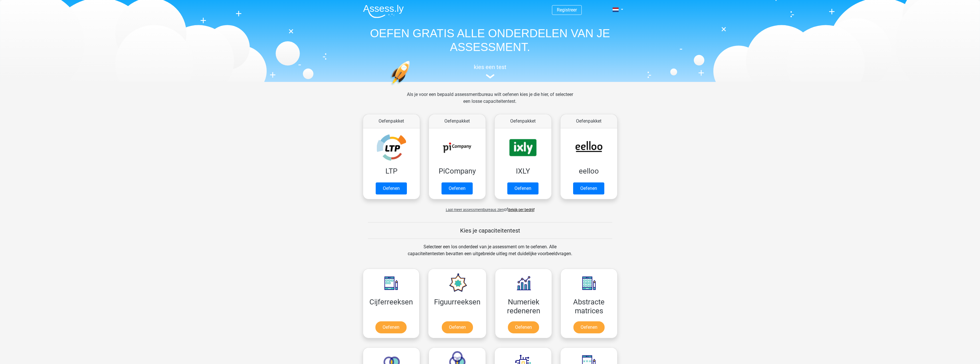 The height and width of the screenshot is (364, 980). What do you see at coordinates (490, 67) in the screenshot?
I see `h5: kies een test` at bounding box center [490, 67].